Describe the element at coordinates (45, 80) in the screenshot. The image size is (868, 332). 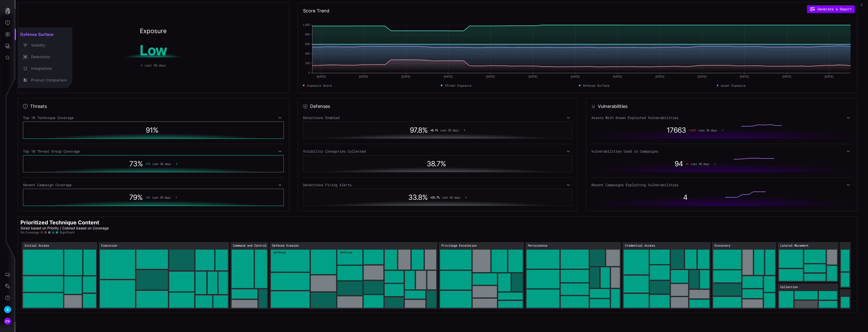
I see `a: Product Comparison` at that location.